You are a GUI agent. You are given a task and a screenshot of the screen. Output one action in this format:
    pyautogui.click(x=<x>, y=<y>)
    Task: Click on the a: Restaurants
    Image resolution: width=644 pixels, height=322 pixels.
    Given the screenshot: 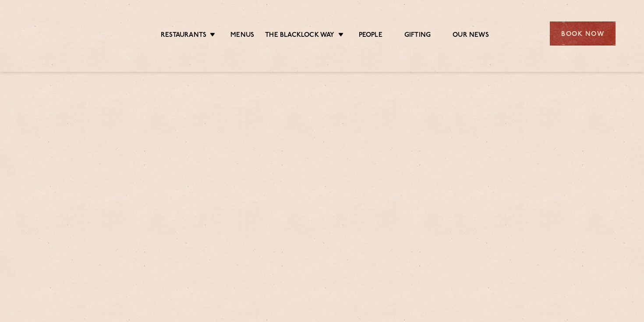 What is the action you would take?
    pyautogui.click(x=184, y=36)
    